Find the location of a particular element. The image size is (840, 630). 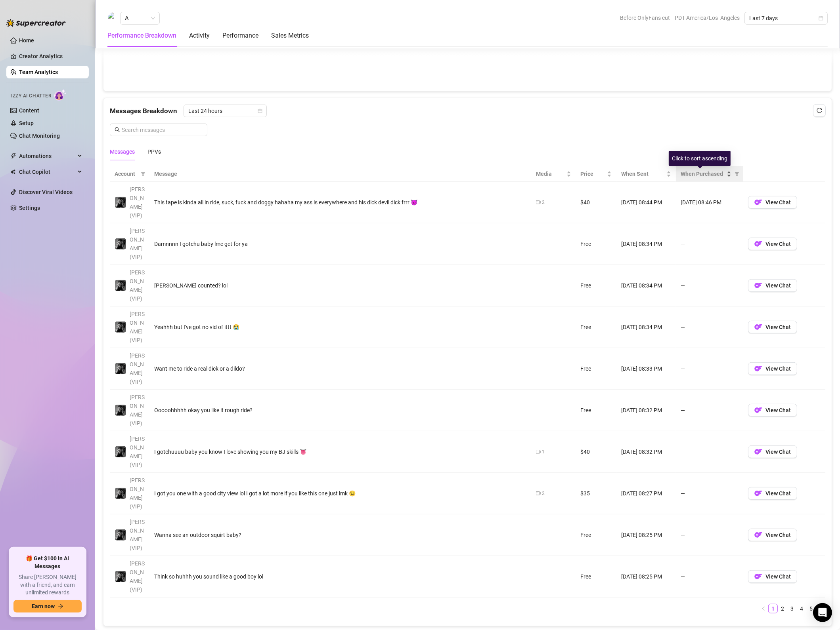

span: 🎁 Get $100 in AI Messages is located at coordinates (47, 562).